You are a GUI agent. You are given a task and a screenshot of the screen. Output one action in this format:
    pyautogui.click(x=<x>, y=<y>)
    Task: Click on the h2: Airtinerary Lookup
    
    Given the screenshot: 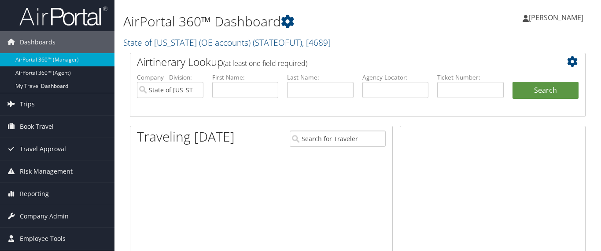 What is the action you would take?
    pyautogui.click(x=339, y=62)
    